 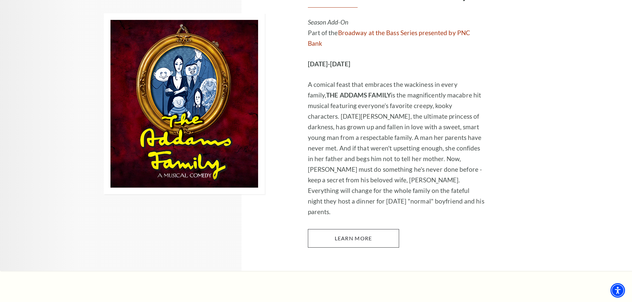 What do you see at coordinates (618, 291) in the screenshot?
I see `div: Accessibility Menu` at bounding box center [618, 291].